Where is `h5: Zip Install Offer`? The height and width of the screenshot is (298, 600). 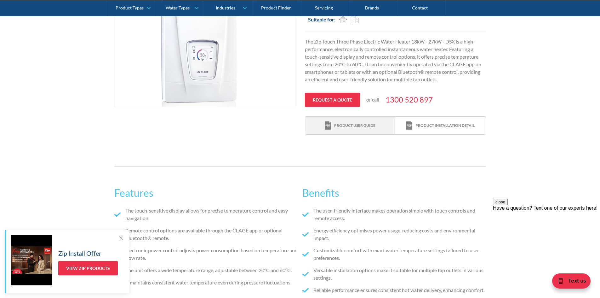 h5: Zip Install Offer is located at coordinates (80, 253).